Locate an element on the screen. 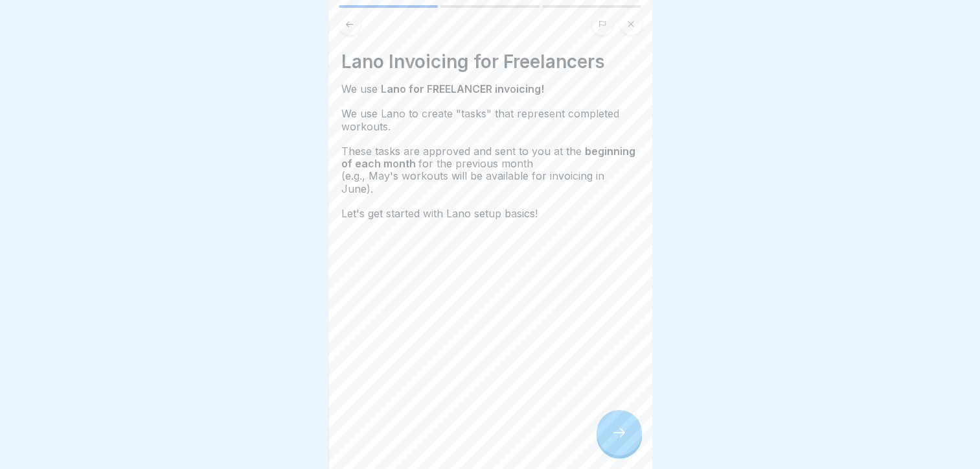 The height and width of the screenshot is (469, 980). strong: beginning of each month is located at coordinates (489, 157).